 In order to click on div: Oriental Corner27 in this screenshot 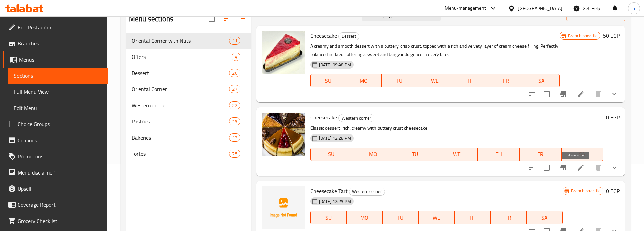, I will do `click(188, 89)`.